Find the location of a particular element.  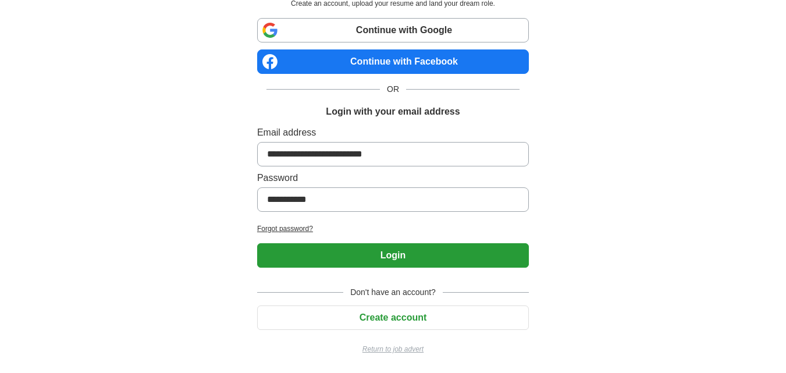

h1: Login with your email address is located at coordinates (393, 112).